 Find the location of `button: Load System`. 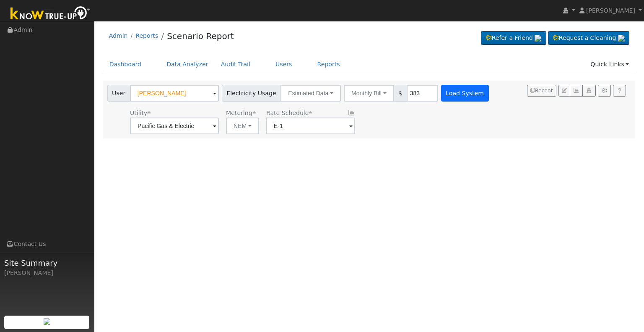

button: Load System is located at coordinates (465, 93).